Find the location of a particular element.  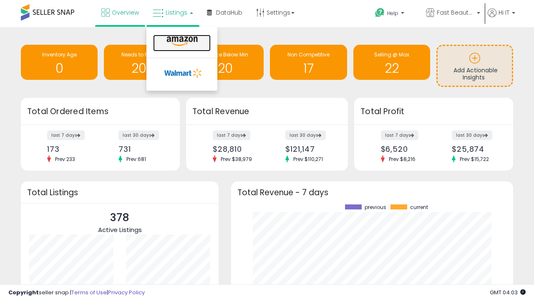

a: BB Price Below Min 20 is located at coordinates (225, 62).